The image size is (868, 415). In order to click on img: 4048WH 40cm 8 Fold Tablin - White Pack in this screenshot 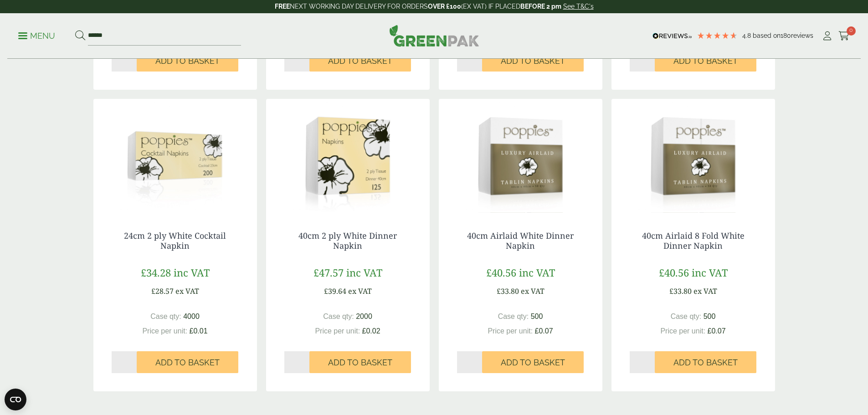, I will do `click(693, 156)`.